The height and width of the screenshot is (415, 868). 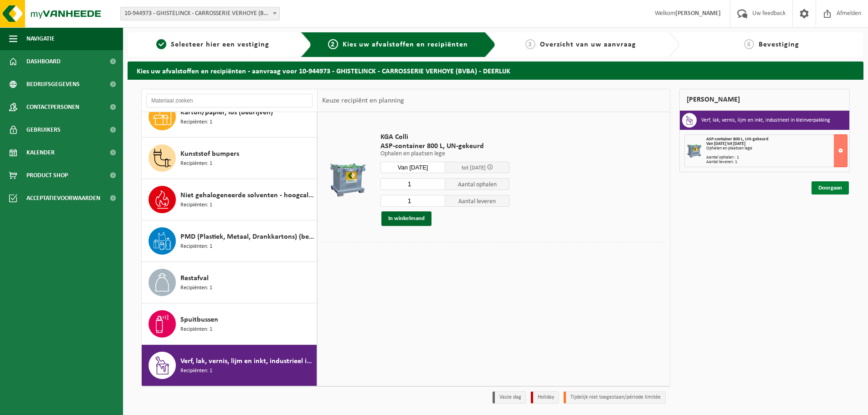 I want to click on span: Selecteer hier een vestiging, so click(x=220, y=45).